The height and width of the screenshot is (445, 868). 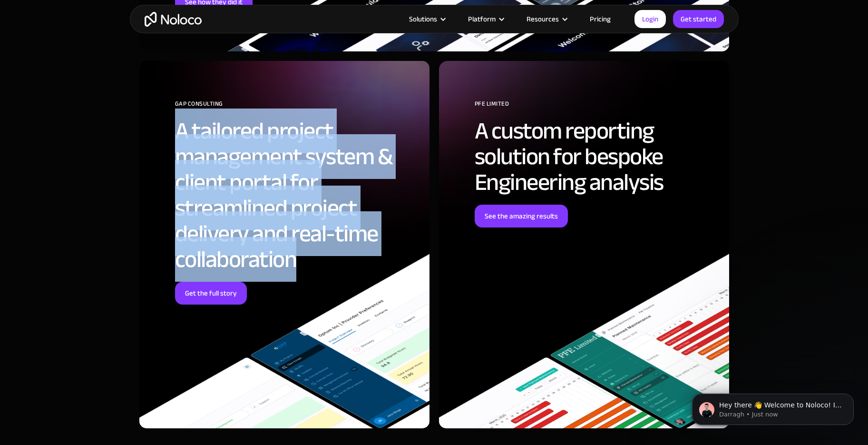 What do you see at coordinates (601, 19) in the screenshot?
I see `a: Pricing` at bounding box center [601, 19].